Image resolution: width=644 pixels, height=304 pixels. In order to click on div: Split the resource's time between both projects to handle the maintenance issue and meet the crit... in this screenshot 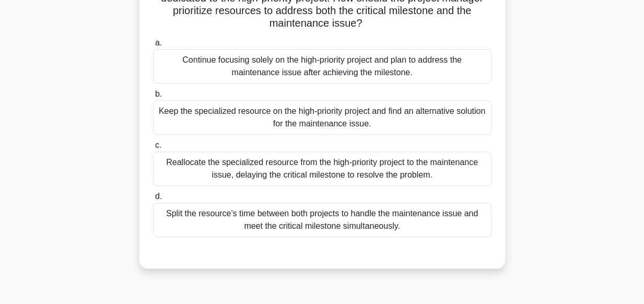, I will do `click(322, 220)`.